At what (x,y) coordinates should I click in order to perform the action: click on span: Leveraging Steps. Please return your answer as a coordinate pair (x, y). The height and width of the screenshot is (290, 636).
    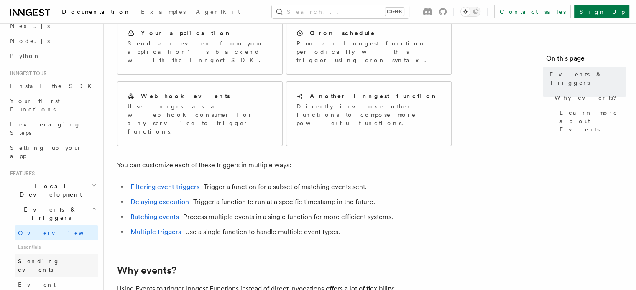
    Looking at the image, I should click on (45, 129).